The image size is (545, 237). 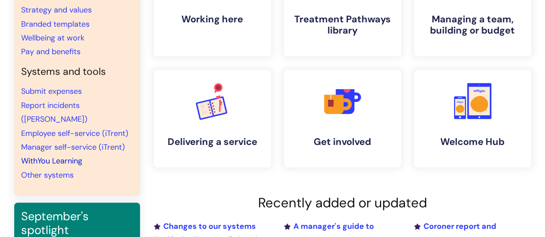 What do you see at coordinates (51, 52) in the screenshot?
I see `a: Pay and benefits` at bounding box center [51, 52].